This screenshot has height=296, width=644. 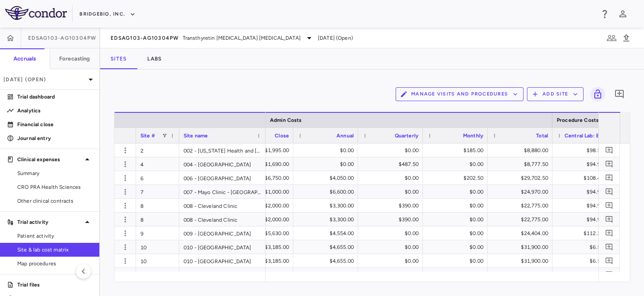 I want to click on p: Analytics, so click(x=55, y=110).